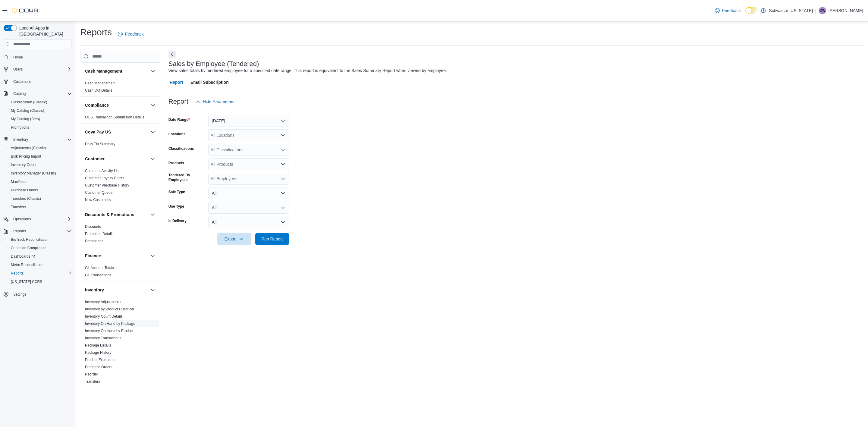 The image size is (868, 427). I want to click on h3: Compliance, so click(97, 105).